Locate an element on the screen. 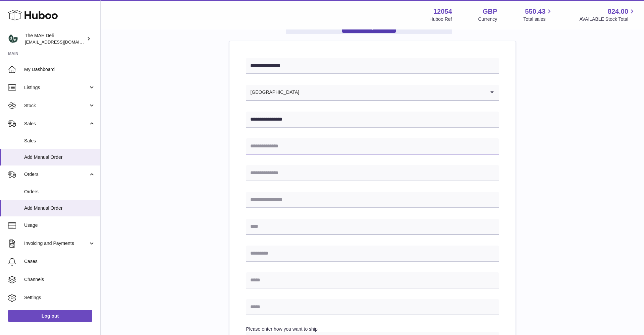  input: Search for option is located at coordinates (392, 93).